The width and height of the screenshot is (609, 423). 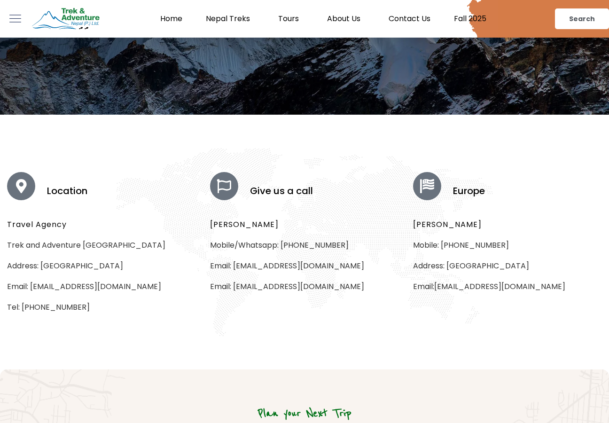 I want to click on a: Nepal Treks, so click(x=230, y=19).